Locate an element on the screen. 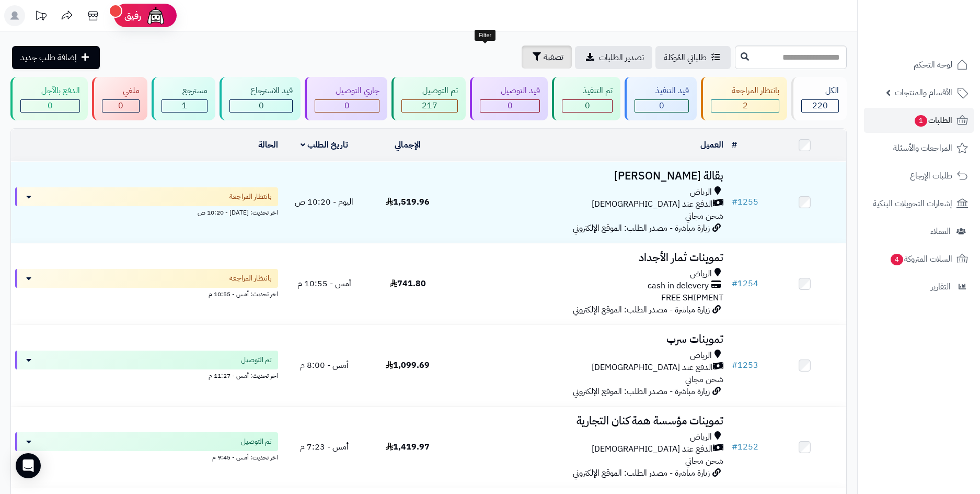  a: تم التنفيذ 0 is located at coordinates (586, 98).